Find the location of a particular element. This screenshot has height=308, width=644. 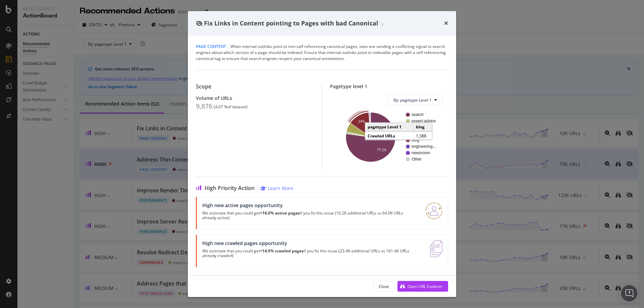

p: We estimate that you could get if you fix this issue (10.2K additional URLs vs 64.0K URLs already... is located at coordinates (310, 215).